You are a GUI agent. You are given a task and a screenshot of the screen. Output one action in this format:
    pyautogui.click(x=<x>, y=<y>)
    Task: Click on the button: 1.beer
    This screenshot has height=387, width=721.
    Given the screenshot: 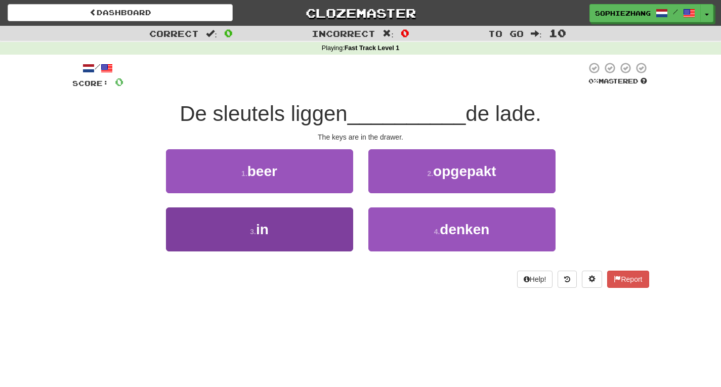 What is the action you would take?
    pyautogui.click(x=260, y=171)
    